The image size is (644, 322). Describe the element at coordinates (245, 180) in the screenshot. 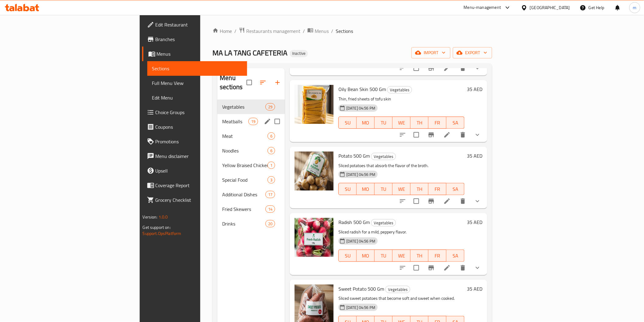

I see `span: Special Food` at that location.